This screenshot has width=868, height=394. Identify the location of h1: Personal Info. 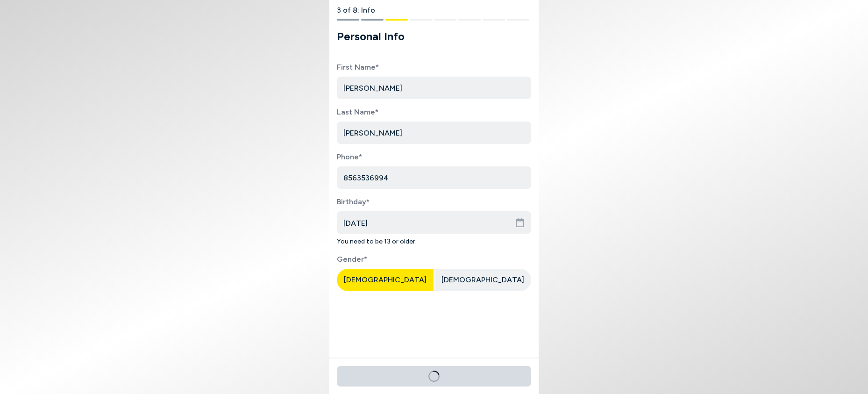
(438, 36).